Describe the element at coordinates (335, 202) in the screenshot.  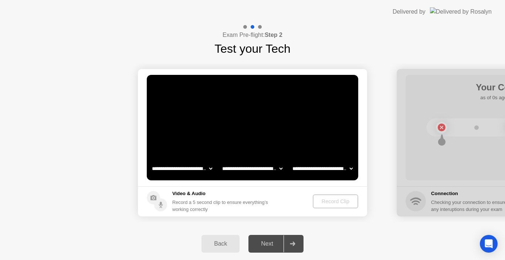
I see `button: Record Clip` at that location.